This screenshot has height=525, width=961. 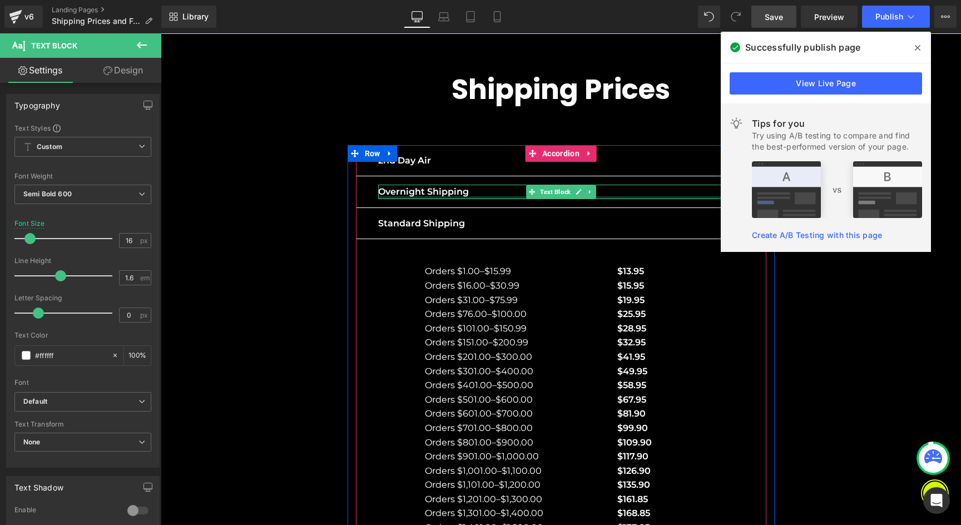 What do you see at coordinates (829, 17) in the screenshot?
I see `a: Preview` at bounding box center [829, 17].